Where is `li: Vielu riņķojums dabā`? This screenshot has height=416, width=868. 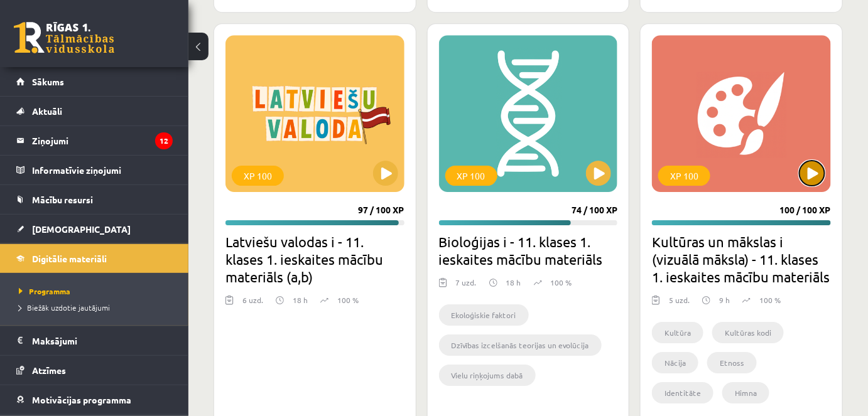 li: Vielu riņķojums dabā is located at coordinates (487, 376).